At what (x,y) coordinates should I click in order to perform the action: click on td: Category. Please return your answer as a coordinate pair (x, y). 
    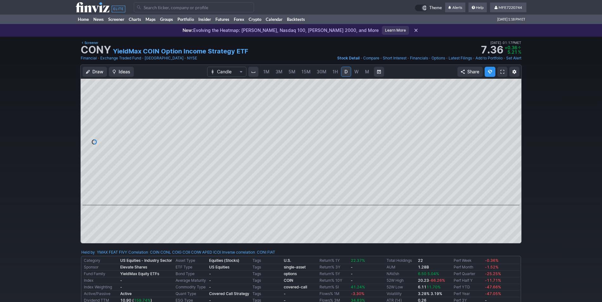
    Looking at the image, I should click on (101, 261).